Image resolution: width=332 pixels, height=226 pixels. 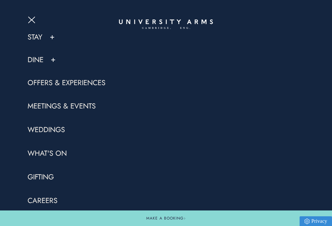 What do you see at coordinates (185, 219) in the screenshot?
I see `img: Arrow icon` at bounding box center [185, 219].